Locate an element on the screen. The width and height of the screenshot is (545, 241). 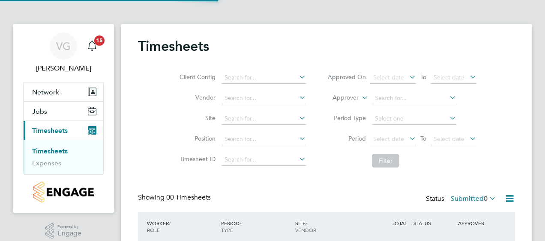
div: STATUS is located at coordinates (433, 223).